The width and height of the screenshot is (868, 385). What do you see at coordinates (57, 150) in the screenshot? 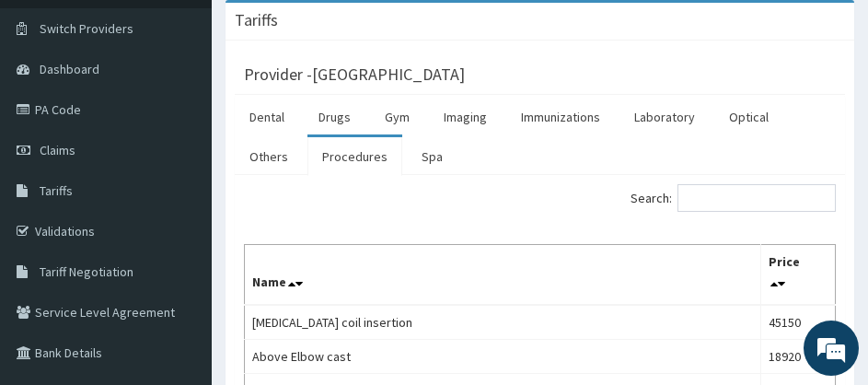
I see `span: Claims` at bounding box center [57, 150].